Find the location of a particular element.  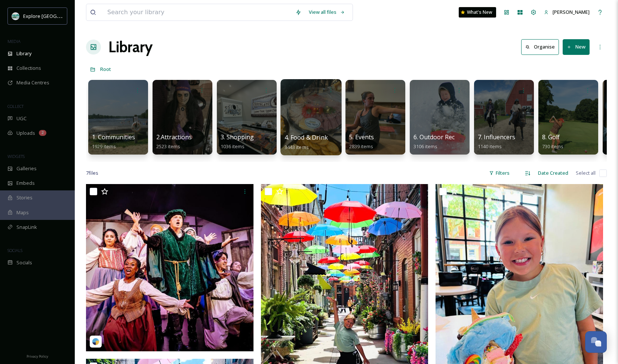

span: Media Centres is located at coordinates (33, 82).